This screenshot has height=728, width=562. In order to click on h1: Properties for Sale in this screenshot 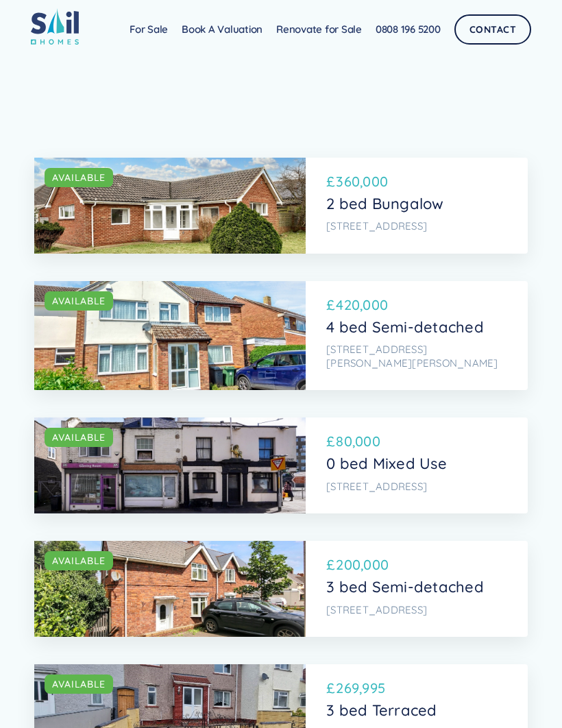, I will do `click(281, 118)`.